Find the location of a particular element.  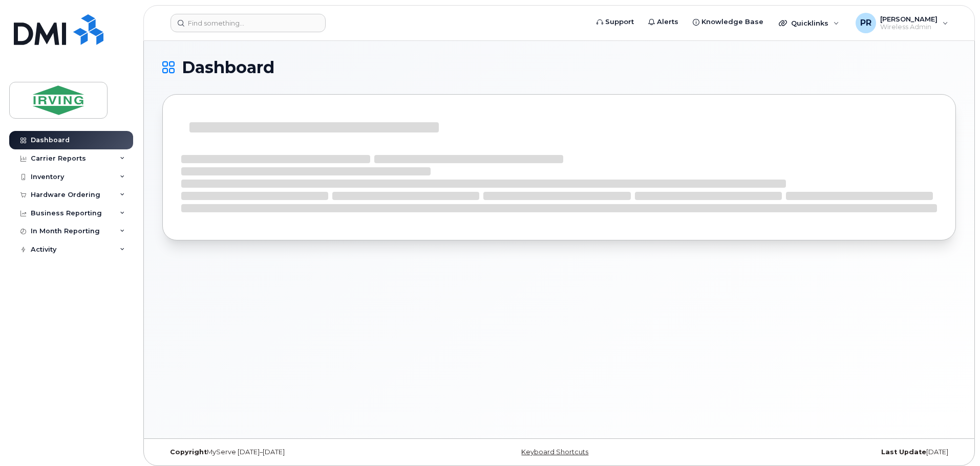

strong: Copyright is located at coordinates (188, 452).